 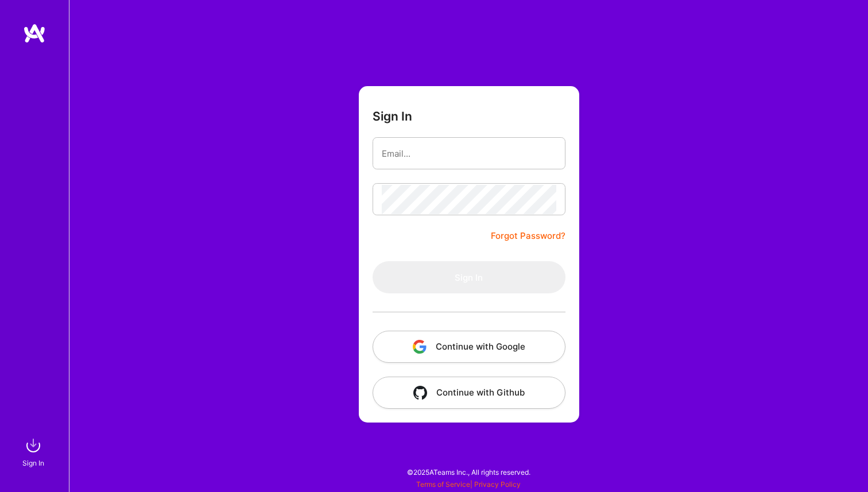 What do you see at coordinates (468, 472) in the screenshot?
I see `div: © 2025 ATeams Inc., All rights reserved.` at bounding box center [468, 472].